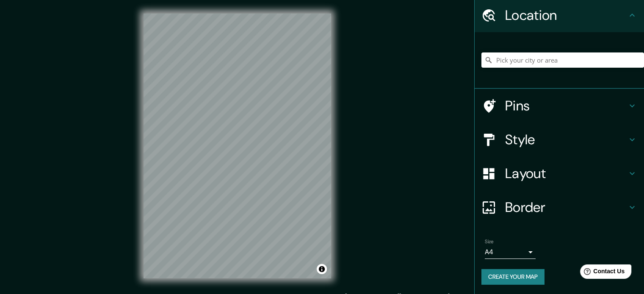 The image size is (644, 294). Describe the element at coordinates (566, 140) in the screenshot. I see `h4: Style` at that location.